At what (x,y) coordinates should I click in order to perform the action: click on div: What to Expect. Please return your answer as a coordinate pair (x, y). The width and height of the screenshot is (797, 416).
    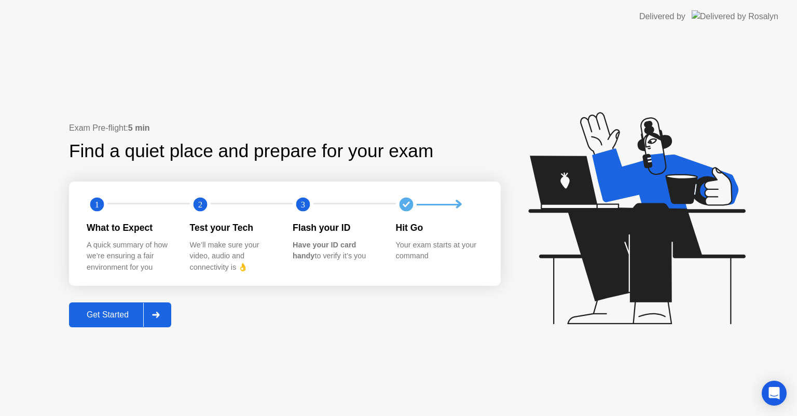
    Looking at the image, I should click on (130, 228).